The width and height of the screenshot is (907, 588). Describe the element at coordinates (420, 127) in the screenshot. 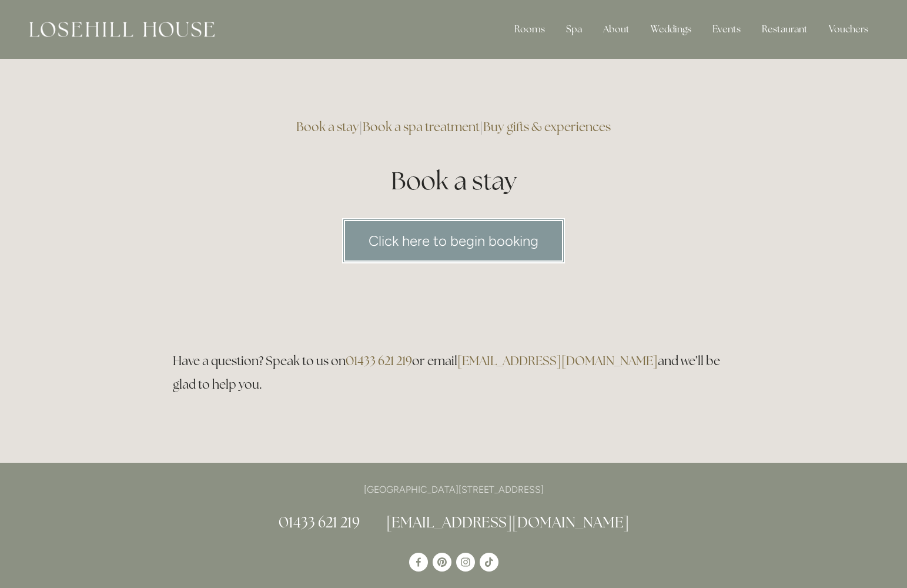

I see `a: Book a spa treatment` at that location.